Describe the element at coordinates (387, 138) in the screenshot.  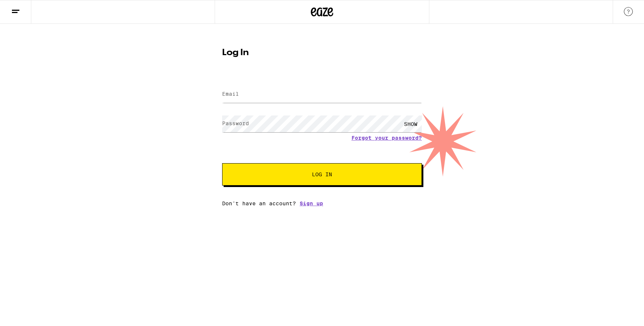
I see `a: Forgot your password?` at that location.